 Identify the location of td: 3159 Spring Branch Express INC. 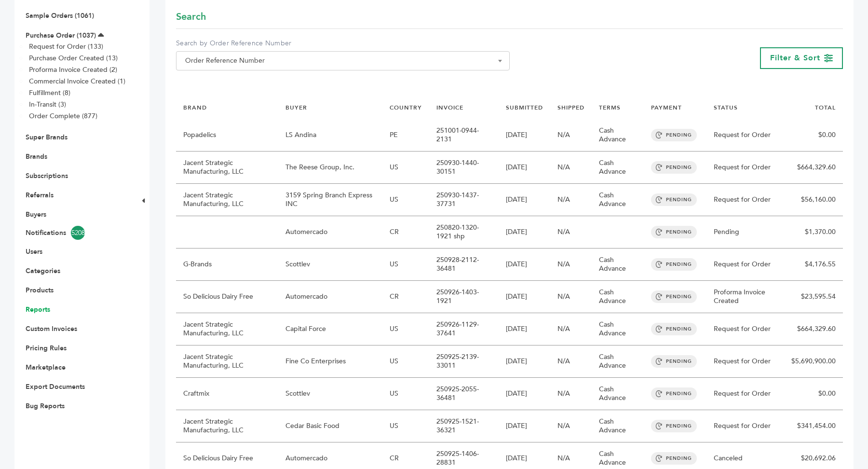
(331, 200).